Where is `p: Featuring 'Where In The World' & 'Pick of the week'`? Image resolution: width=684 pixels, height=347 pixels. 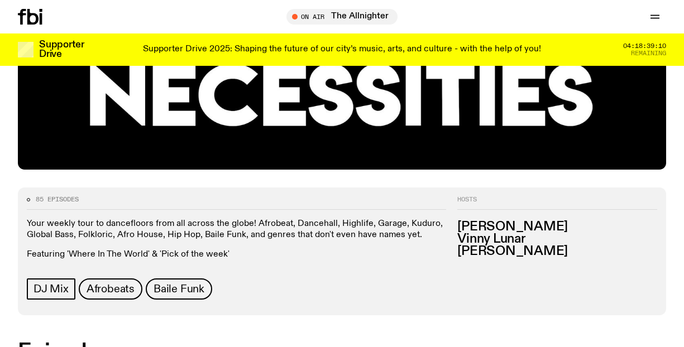
p: Featuring 'Where In The World' & 'Pick of the week' is located at coordinates (236, 255).